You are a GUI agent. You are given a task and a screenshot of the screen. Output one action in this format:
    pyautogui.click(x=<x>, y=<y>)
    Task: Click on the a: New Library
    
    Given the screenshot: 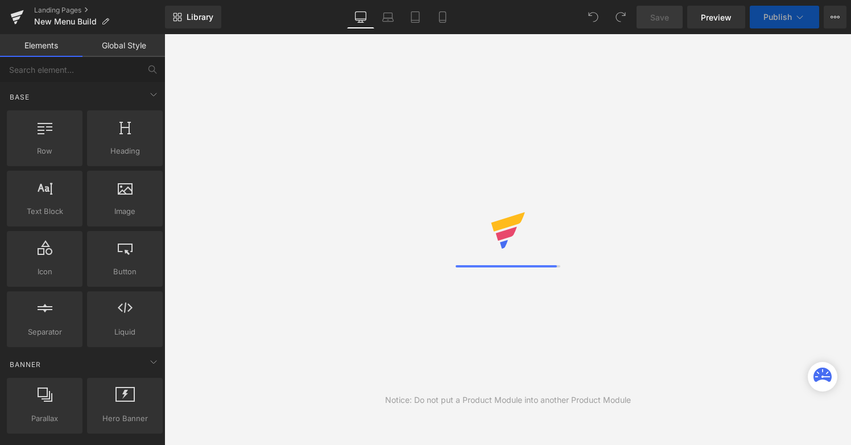 What is the action you would take?
    pyautogui.click(x=193, y=17)
    